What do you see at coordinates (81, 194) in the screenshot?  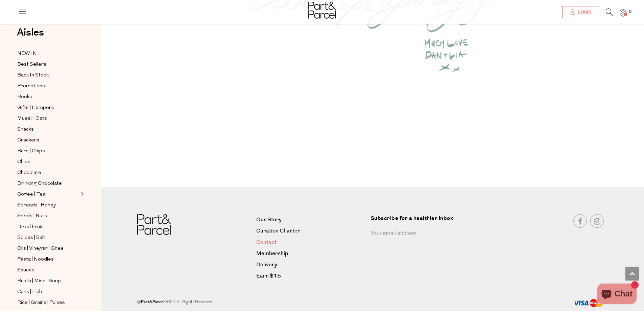 I see `button: Expand/Collapse Coffee | Tea` at bounding box center [81, 194].